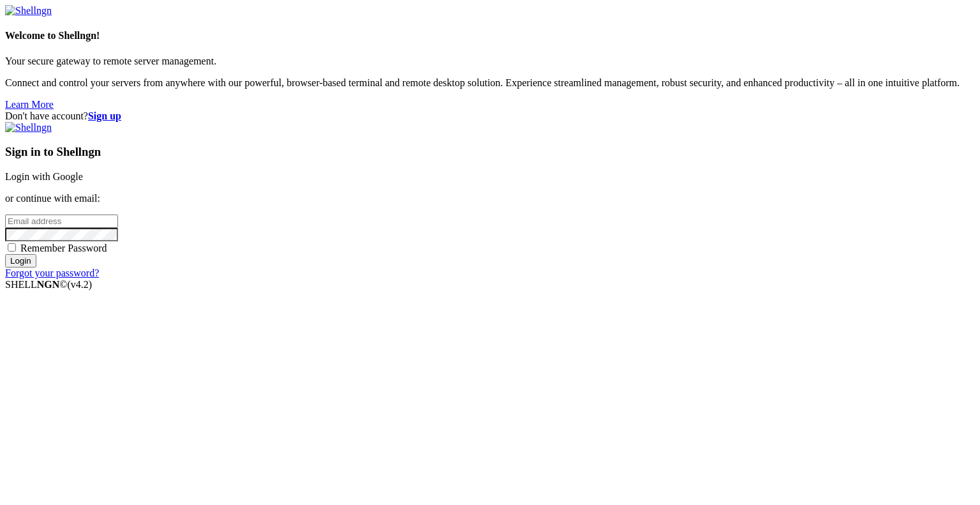 The height and width of the screenshot is (505, 980). I want to click on b: NGN, so click(48, 284).